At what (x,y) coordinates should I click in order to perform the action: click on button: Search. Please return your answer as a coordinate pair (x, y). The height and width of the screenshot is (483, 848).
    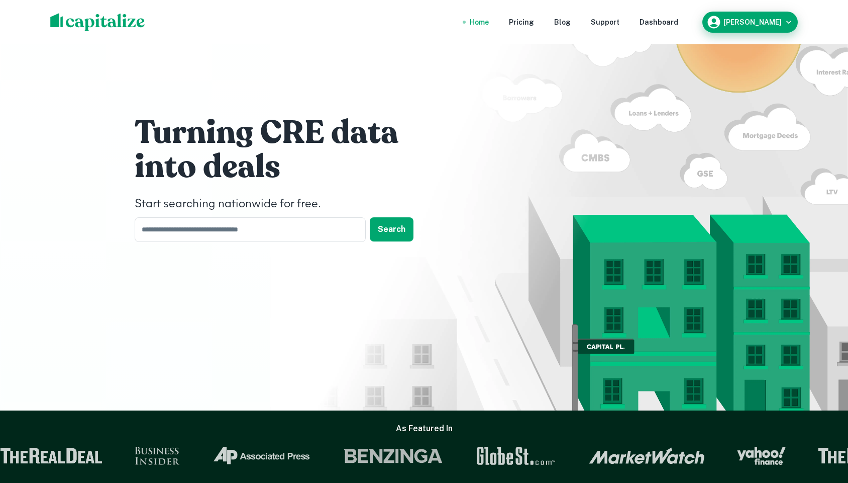
    Looking at the image, I should click on (392, 229).